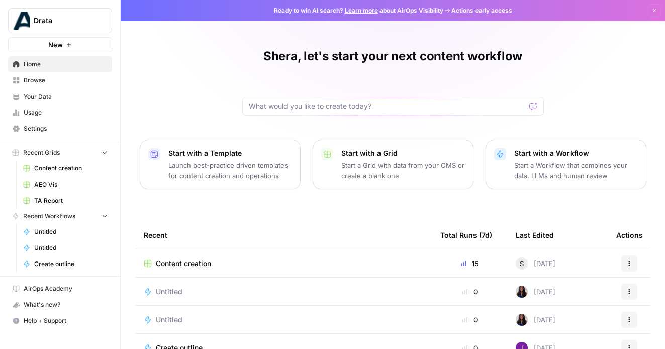 The height and width of the screenshot is (349, 665). What do you see at coordinates (60, 129) in the screenshot?
I see `a: Settings` at bounding box center [60, 129].